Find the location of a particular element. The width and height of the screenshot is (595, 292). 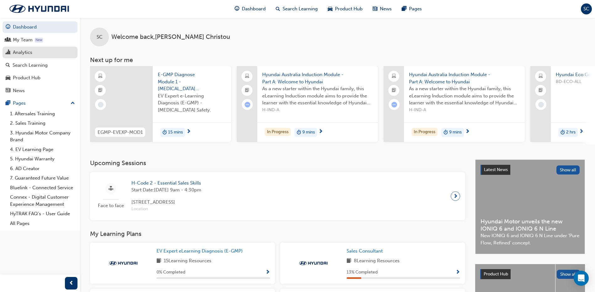

span: chart-icon is located at coordinates (8, 53).